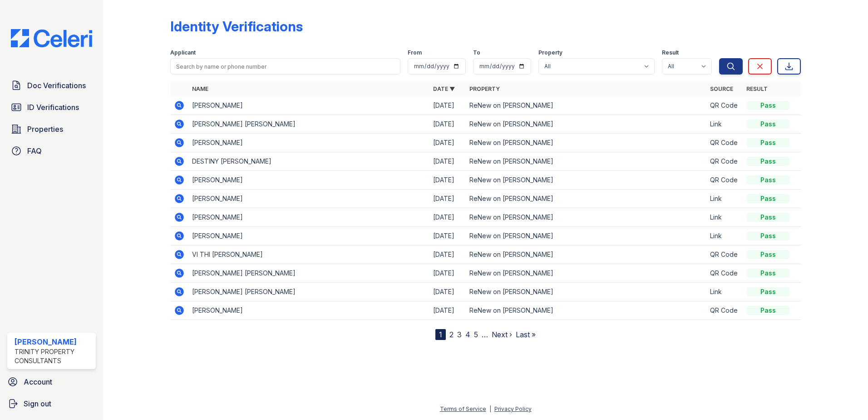 Image resolution: width=868 pixels, height=420 pixels. I want to click on span: ID Verifications, so click(53, 107).